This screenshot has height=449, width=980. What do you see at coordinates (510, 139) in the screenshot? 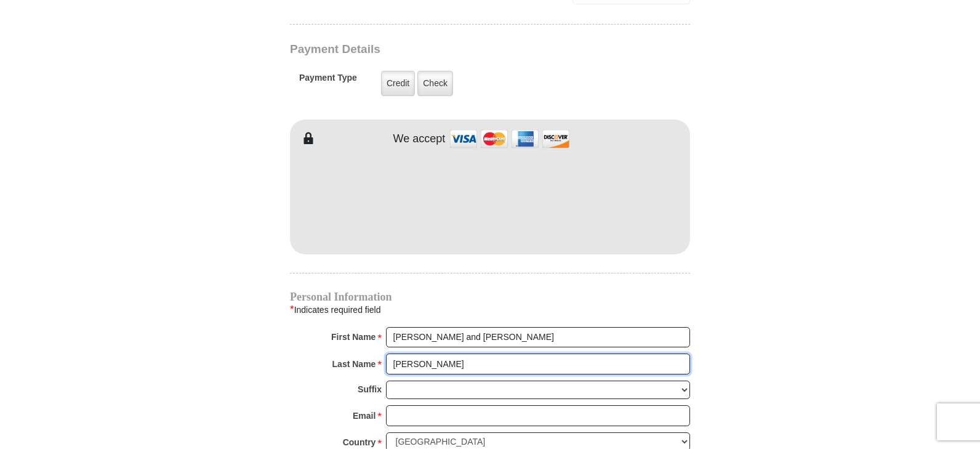
I see `img: credit cards accepted` at bounding box center [510, 139].